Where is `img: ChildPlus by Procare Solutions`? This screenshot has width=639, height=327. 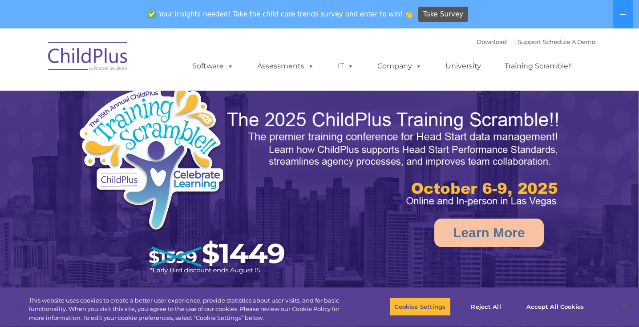 img: ChildPlus by Procare Solutions is located at coordinates (88, 58).